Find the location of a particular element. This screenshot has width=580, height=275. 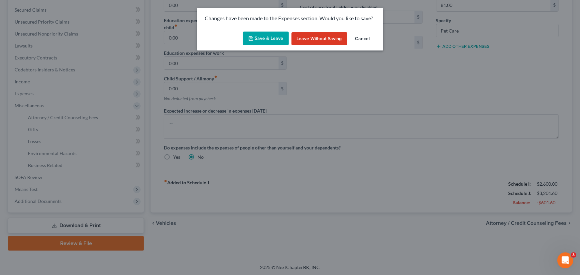

button: Leave without Saving is located at coordinates (320, 39).